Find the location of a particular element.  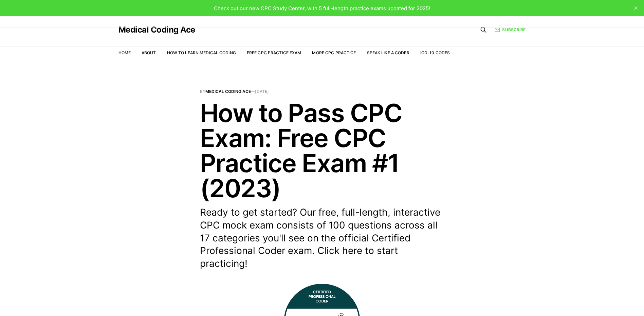

a: Free CPC Practice Exam is located at coordinates (274, 53).